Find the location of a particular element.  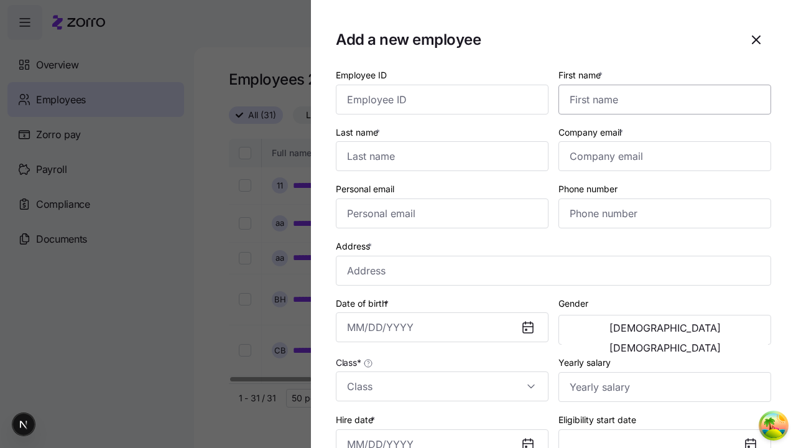

h1: Add a new employee is located at coordinates (534, 39).